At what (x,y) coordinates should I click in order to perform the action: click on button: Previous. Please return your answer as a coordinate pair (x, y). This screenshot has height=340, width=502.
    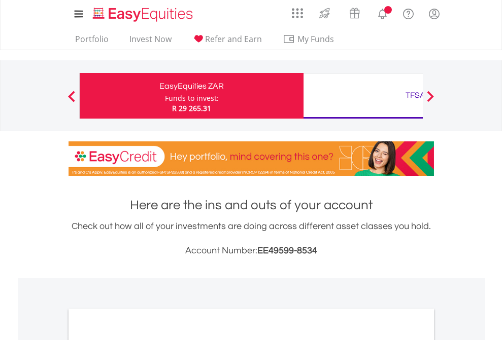
    Looking at the image, I should click on (72, 101).